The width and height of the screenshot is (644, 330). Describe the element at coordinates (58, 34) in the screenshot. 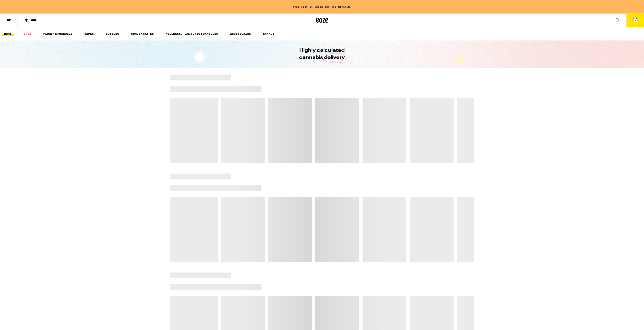

I see `a: FLOWER & PREROLLS` at that location.